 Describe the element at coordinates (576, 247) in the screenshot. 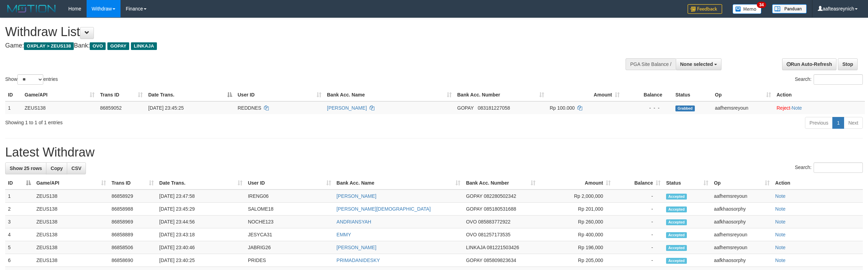

I see `td: Rp 196,000` at that location.